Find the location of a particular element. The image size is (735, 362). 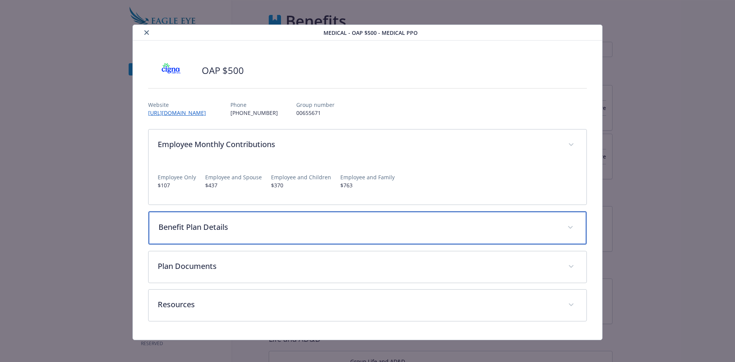

p: $370 is located at coordinates (301, 185).